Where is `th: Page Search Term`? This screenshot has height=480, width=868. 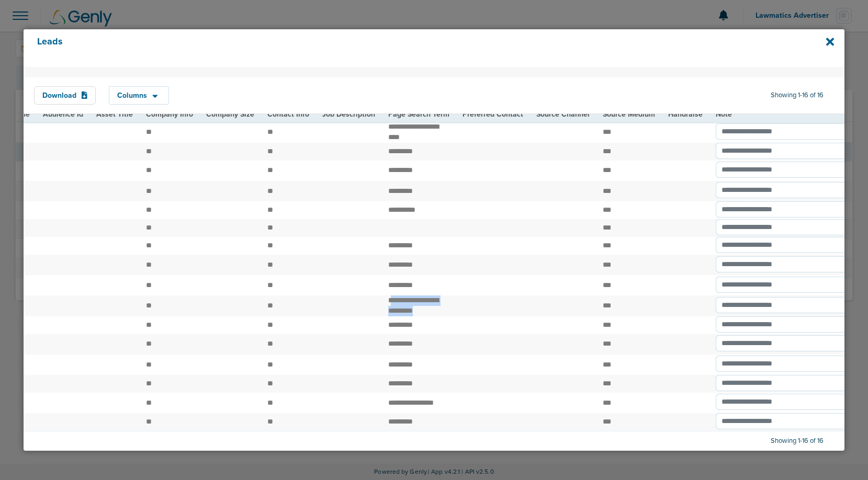
th: Page Search Term is located at coordinates (419, 114).